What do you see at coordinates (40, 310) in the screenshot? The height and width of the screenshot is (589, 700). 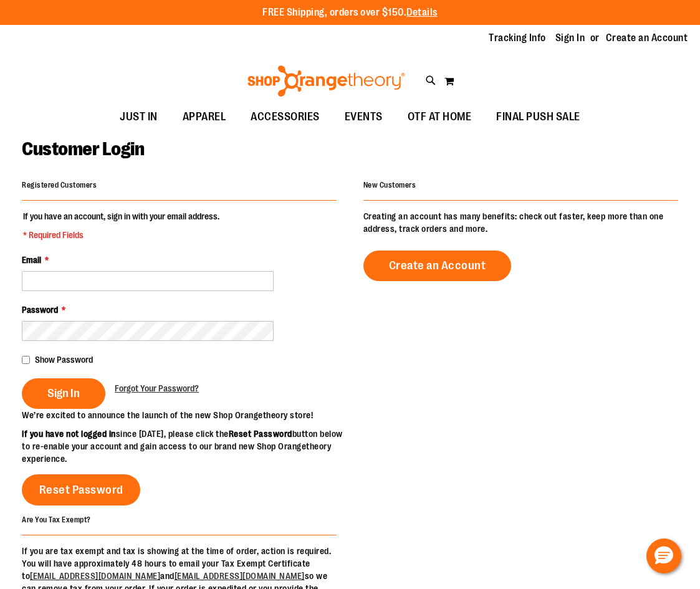 I see `span: Password` at bounding box center [40, 310].